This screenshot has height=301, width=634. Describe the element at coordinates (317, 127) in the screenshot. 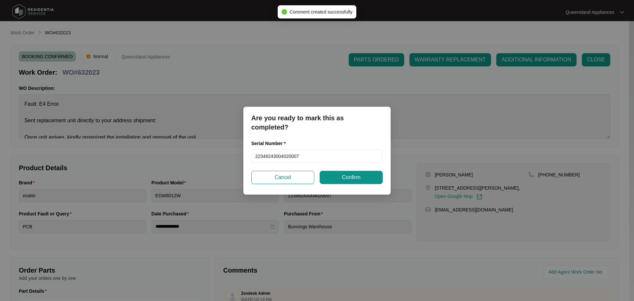

I see `p: completed?` at that location.